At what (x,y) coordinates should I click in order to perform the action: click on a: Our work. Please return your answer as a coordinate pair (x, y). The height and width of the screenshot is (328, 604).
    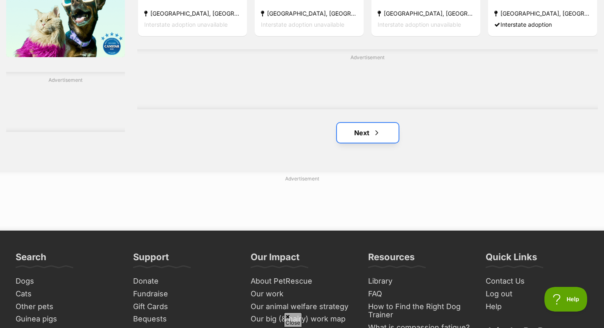
    Looking at the image, I should click on (302, 294).